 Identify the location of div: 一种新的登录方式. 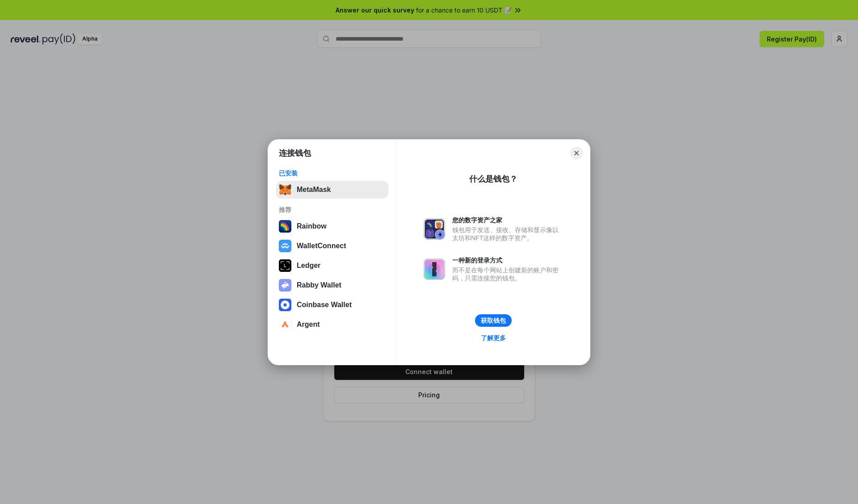
(508, 261).